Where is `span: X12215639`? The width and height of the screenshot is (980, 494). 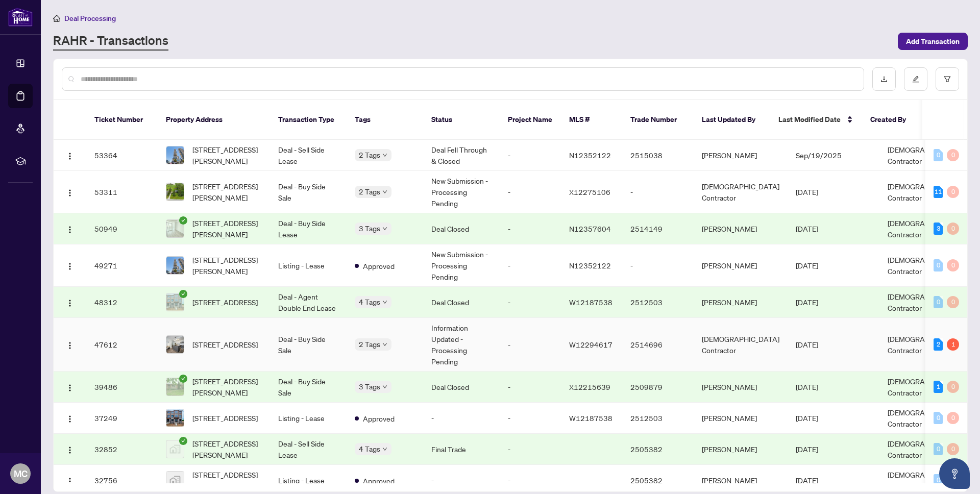 span: X12215639 is located at coordinates (590, 386).